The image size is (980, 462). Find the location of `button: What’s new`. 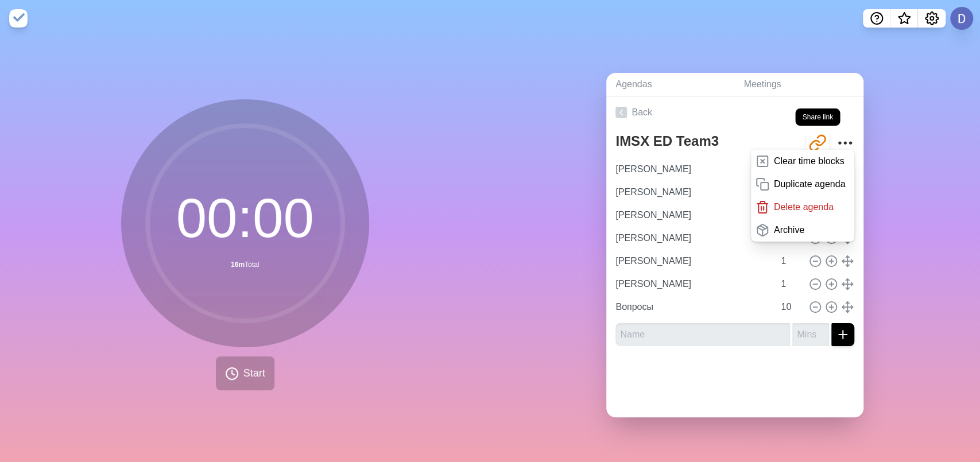

button: What’s new is located at coordinates (904, 18).